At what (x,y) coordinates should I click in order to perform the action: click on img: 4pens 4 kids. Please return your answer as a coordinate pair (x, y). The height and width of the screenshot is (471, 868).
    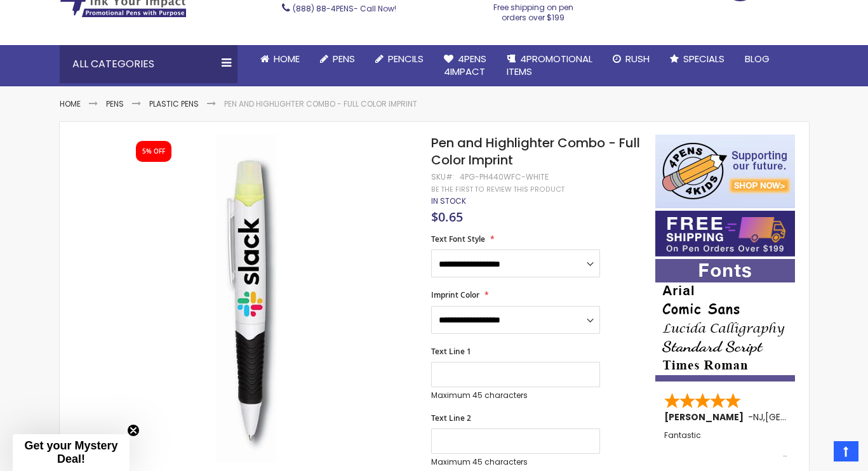
    Looking at the image, I should click on (725, 171).